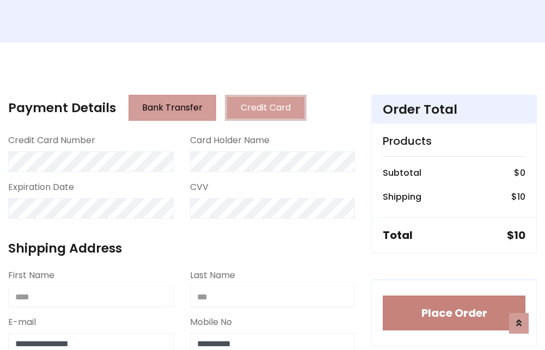  What do you see at coordinates (199, 187) in the screenshot?
I see `label: CVV` at bounding box center [199, 187].